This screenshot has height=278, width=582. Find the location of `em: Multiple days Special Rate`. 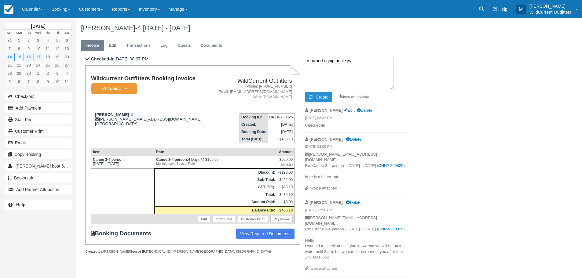

em: Multiple days Special Rate is located at coordinates (216, 164).